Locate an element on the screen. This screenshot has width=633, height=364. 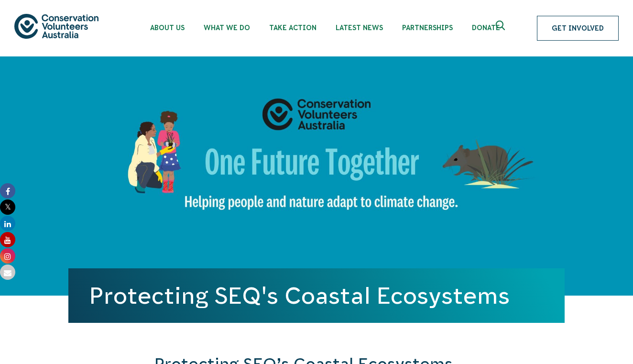
span: Donate is located at coordinates (485, 28).